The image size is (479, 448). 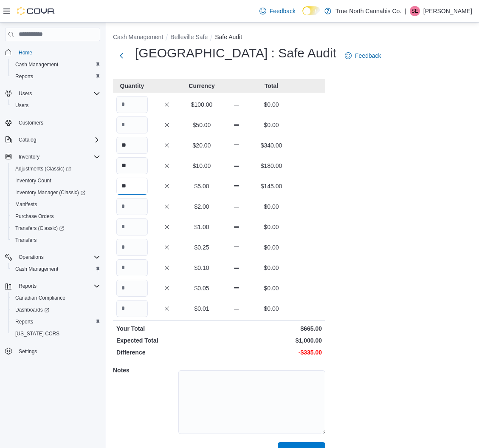 What do you see at coordinates (35, 216) in the screenshot?
I see `a: Purchase Orders` at bounding box center [35, 216].